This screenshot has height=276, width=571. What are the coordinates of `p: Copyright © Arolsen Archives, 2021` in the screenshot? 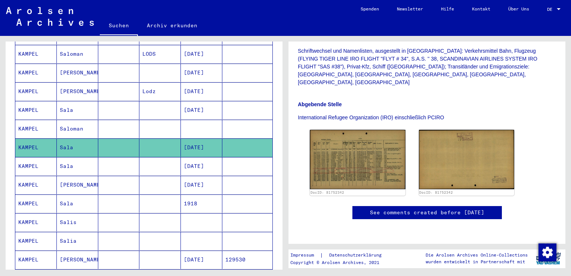 It's located at (341, 262).